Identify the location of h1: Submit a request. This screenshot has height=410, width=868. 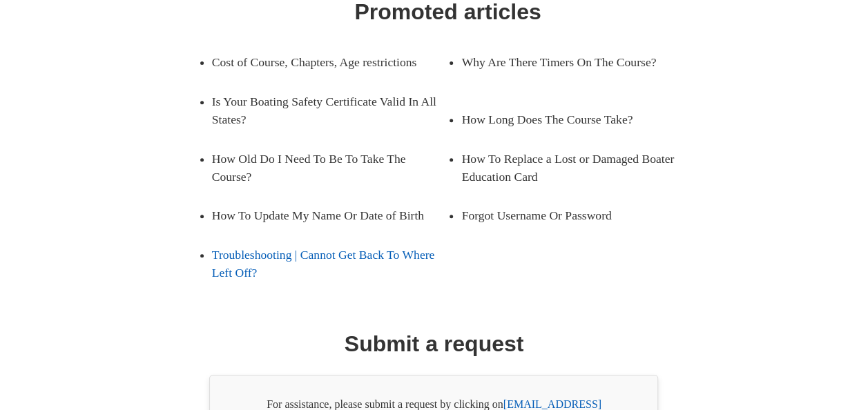
(434, 344).